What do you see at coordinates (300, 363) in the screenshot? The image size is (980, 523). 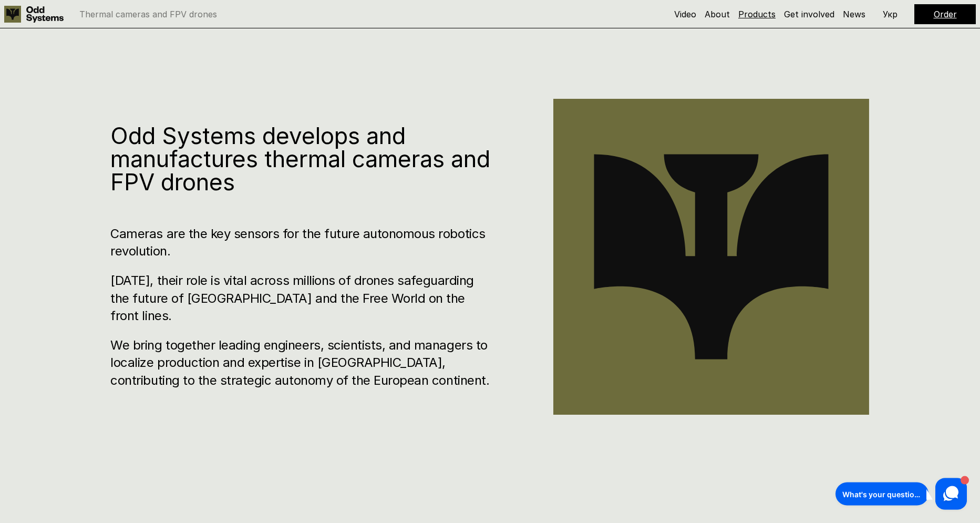 I see `h3: We bring together leading engineers, scientists, and managers to localize production and expertis...` at bounding box center [300, 363].